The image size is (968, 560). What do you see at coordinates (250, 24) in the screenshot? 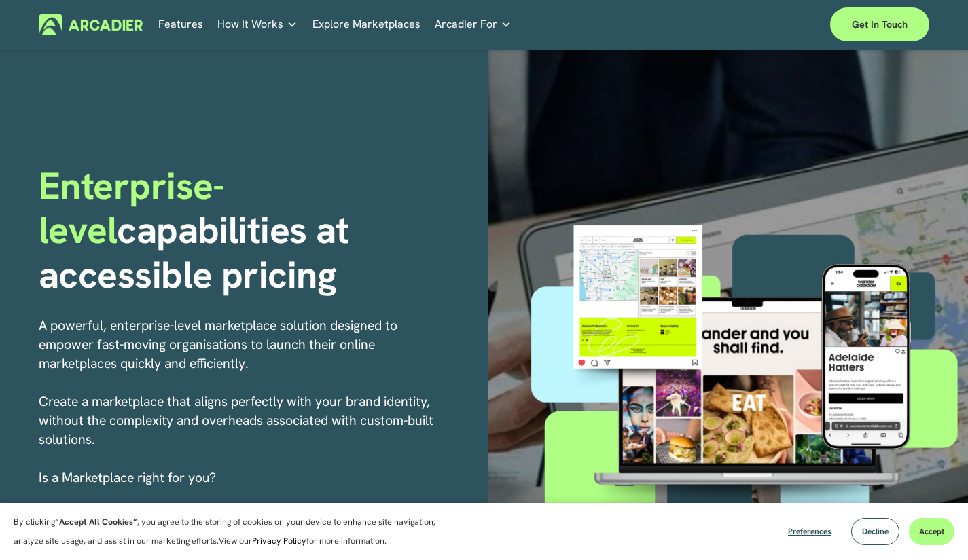
I see `span: How It Works` at bounding box center [250, 24].